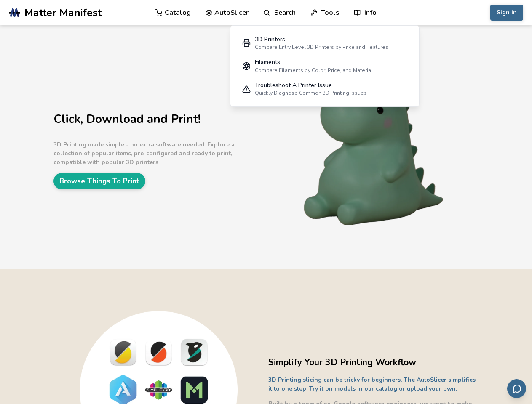 The height and width of the screenshot is (404, 532). I want to click on div: Troubleshoot A Printer Issue, so click(311, 85).